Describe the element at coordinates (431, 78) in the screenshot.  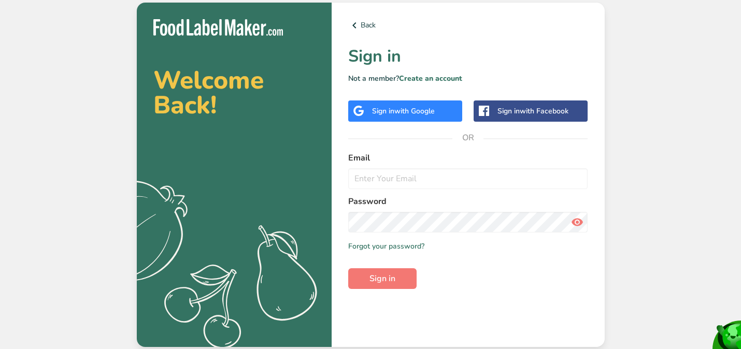
I see `a: Create an account` at that location.